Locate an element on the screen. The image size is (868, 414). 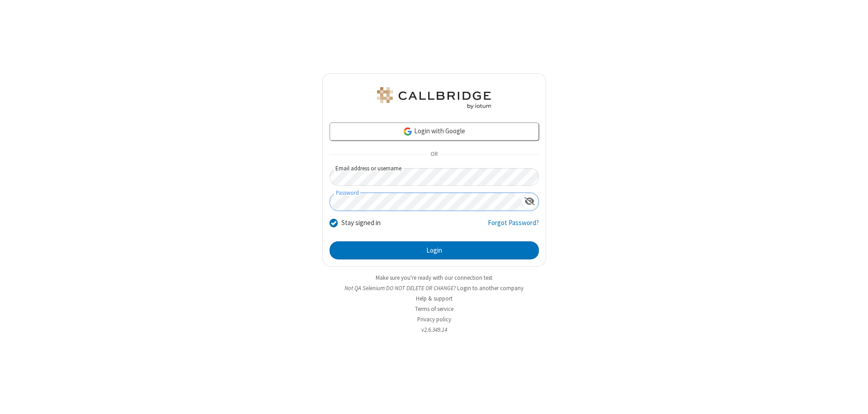
div: Show password is located at coordinates (530, 201).